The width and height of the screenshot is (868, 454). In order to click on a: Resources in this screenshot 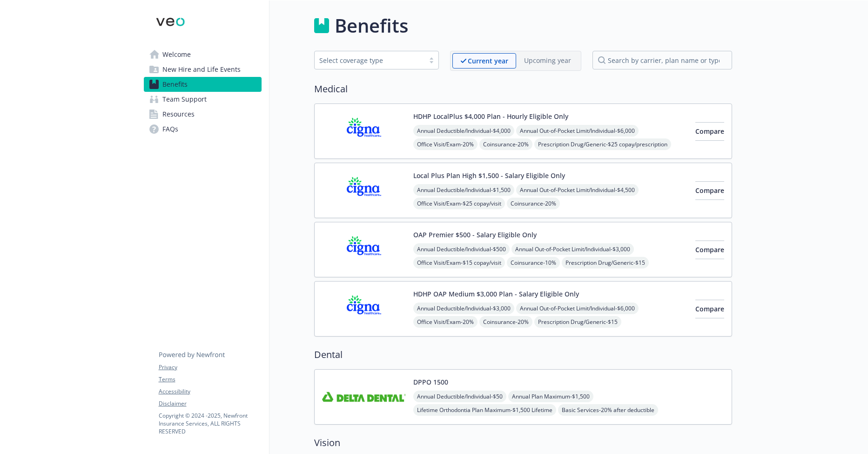, I will do `click(202, 114)`.